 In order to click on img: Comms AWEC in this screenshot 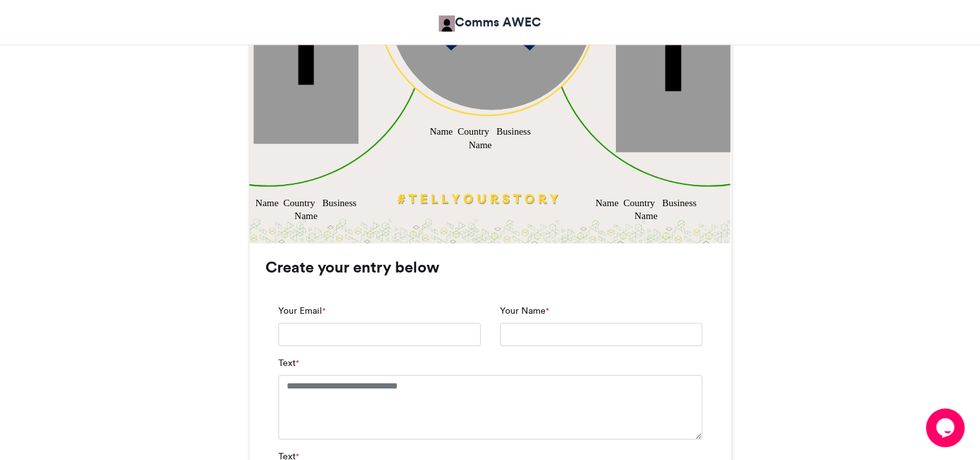, I will do `click(446, 23)`.